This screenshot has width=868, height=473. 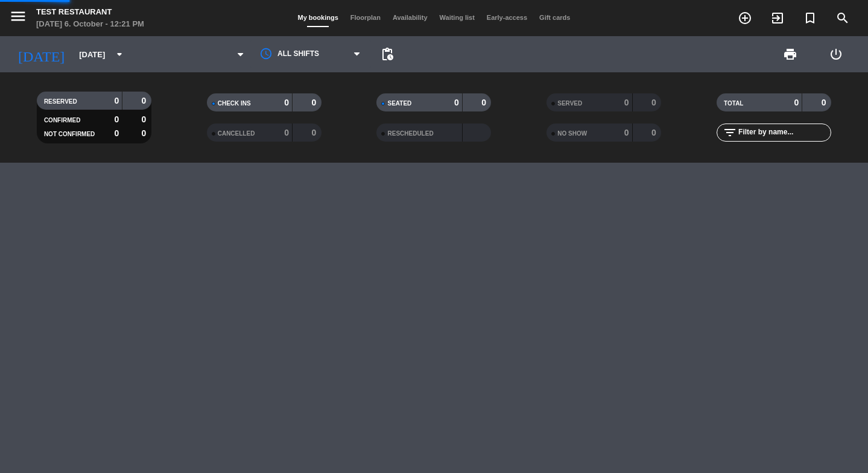 What do you see at coordinates (730, 133) in the screenshot?
I see `i: filter_list` at bounding box center [730, 133].